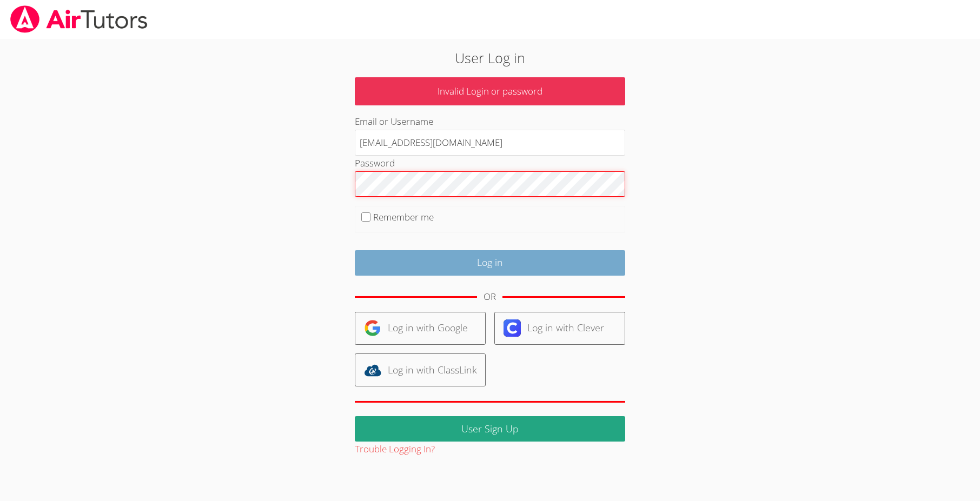  I want to click on img: classlink-logo-d6bb404cc1216ec64c9a2012d9dc4662098be43eaf13dc465df04b49fa7ab582.svg, so click(372, 370).